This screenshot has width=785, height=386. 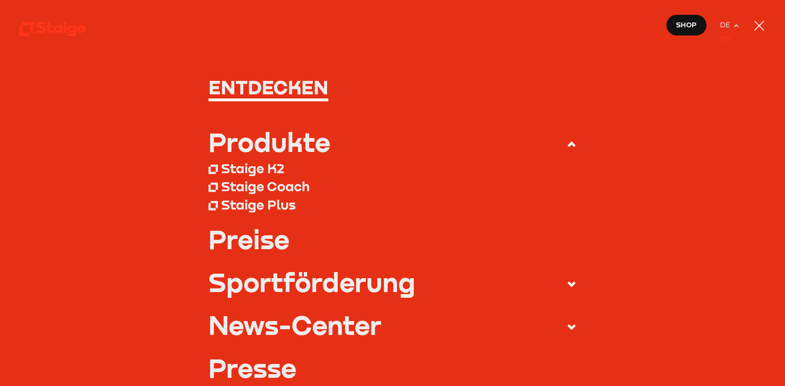 I want to click on a: Shop, so click(x=686, y=25).